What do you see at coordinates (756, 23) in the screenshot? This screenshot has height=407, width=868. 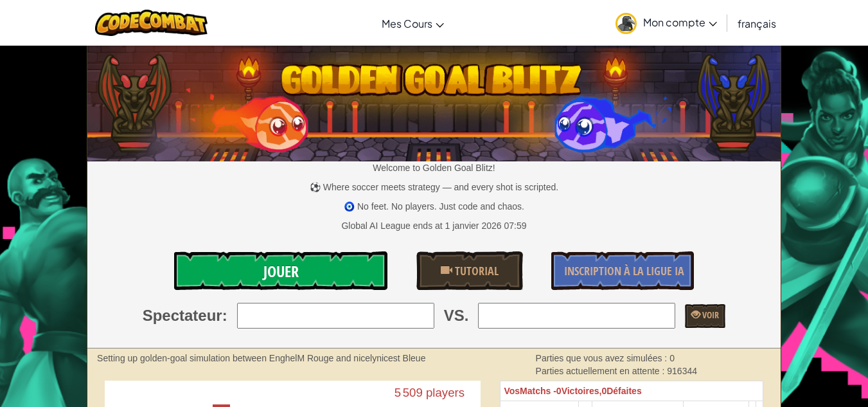 I see `a: français` at bounding box center [756, 23].